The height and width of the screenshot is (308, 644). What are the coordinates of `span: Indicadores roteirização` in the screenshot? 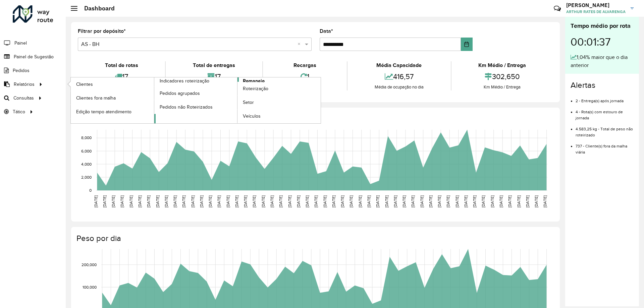 It's located at (185, 81).